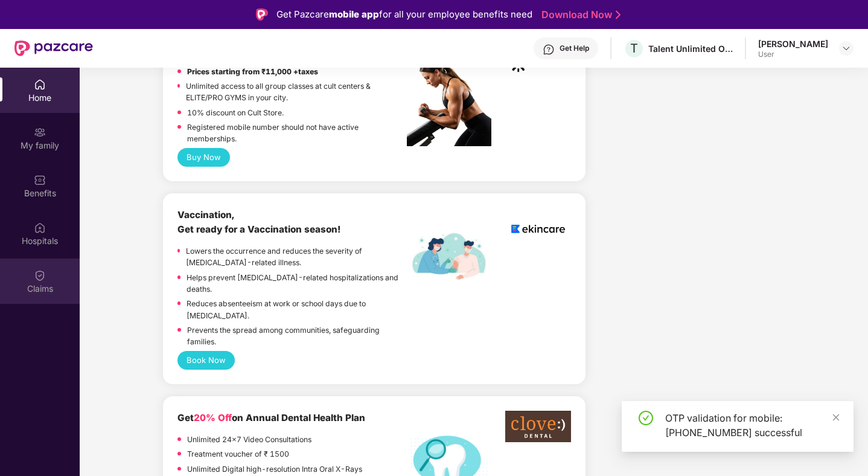 The image size is (868, 476). Describe the element at coordinates (618, 14) in the screenshot. I see `img: Stroke` at that location.